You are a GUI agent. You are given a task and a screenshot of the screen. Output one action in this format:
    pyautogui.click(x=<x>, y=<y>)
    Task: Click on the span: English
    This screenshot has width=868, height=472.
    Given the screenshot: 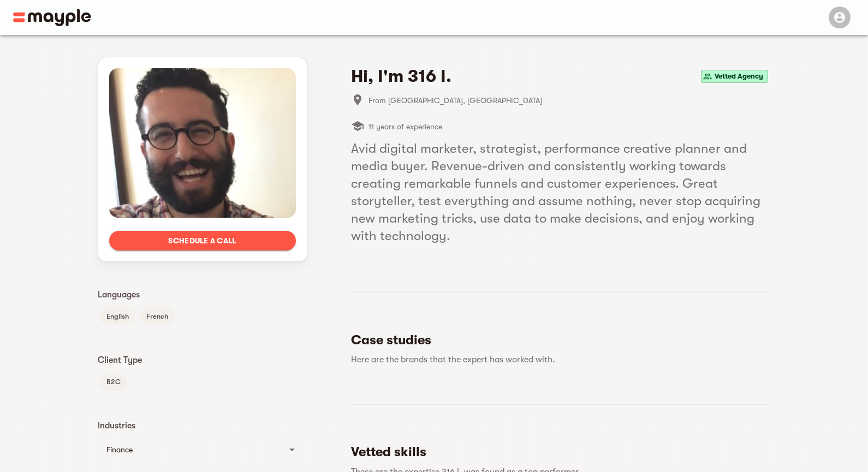 What is the action you would take?
    pyautogui.click(x=117, y=317)
    